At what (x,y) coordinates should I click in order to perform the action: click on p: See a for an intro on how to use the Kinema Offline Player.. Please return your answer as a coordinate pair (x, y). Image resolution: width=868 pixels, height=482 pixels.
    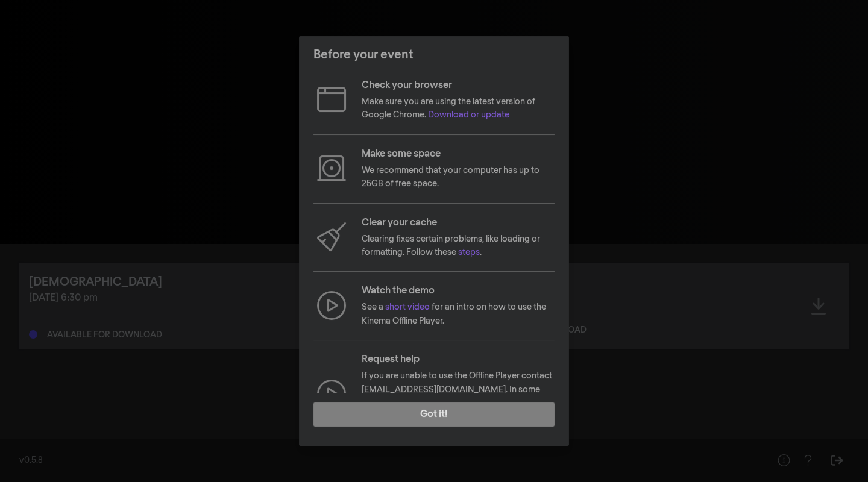
    Looking at the image, I should click on (458, 314).